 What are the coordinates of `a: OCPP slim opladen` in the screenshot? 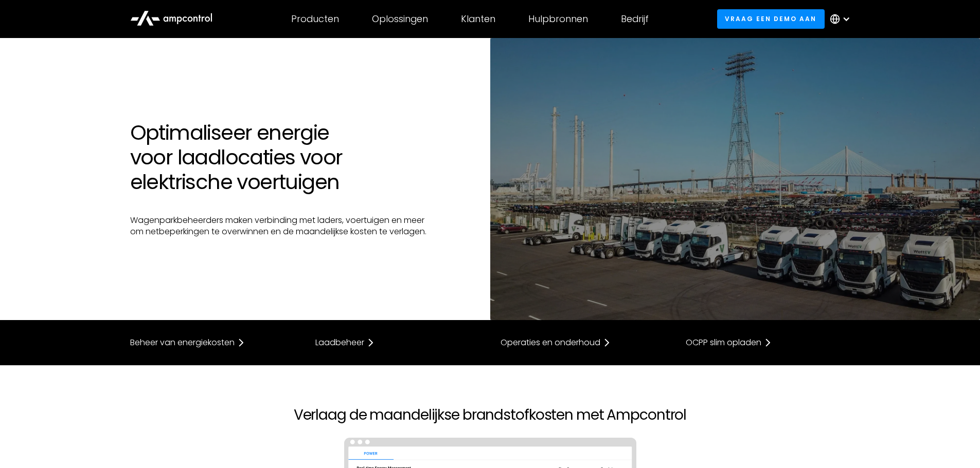 It's located at (768, 343).